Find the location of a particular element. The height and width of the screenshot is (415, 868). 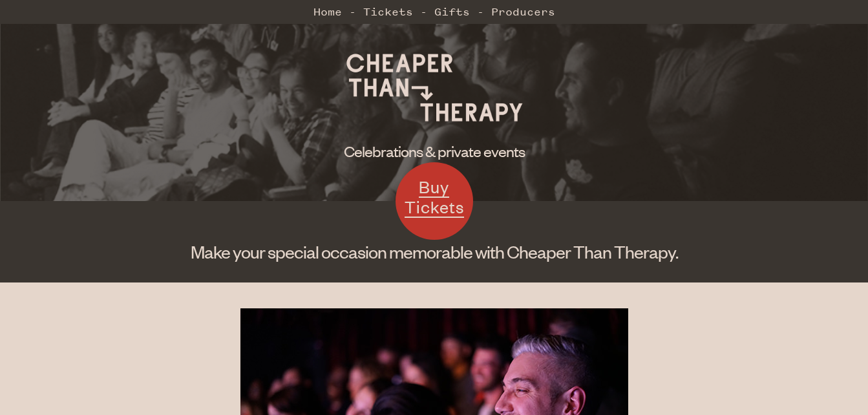

h1: Make your special occasion memorable with Cheaper Than Therapy. is located at coordinates (434, 251).